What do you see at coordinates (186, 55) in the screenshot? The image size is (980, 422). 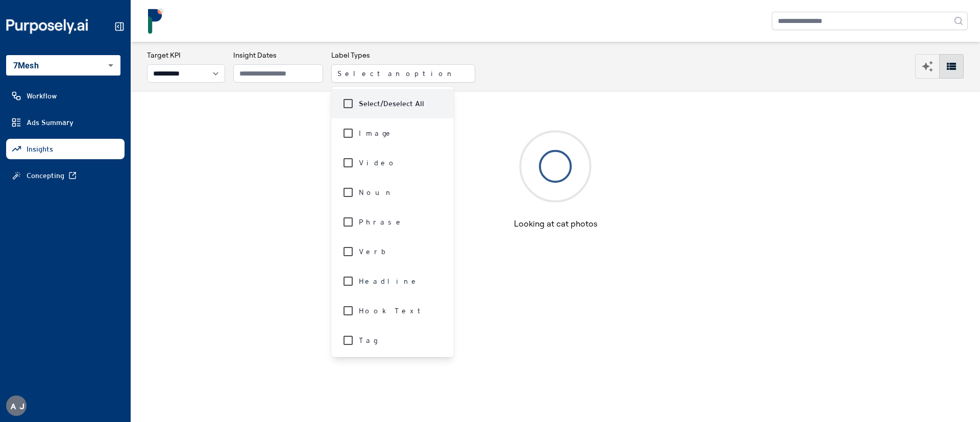 I see `h3: Target KPI` at bounding box center [186, 55].